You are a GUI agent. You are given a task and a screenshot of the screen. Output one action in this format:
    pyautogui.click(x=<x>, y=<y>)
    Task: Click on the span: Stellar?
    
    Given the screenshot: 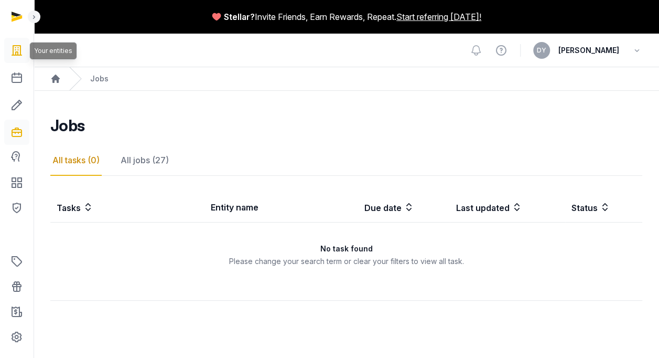 What is the action you would take?
    pyautogui.click(x=239, y=17)
    